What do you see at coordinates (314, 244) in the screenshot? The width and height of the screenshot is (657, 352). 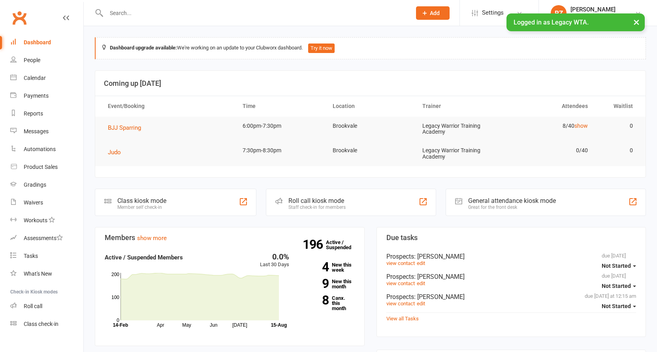 I see `strong: 196` at bounding box center [314, 244].